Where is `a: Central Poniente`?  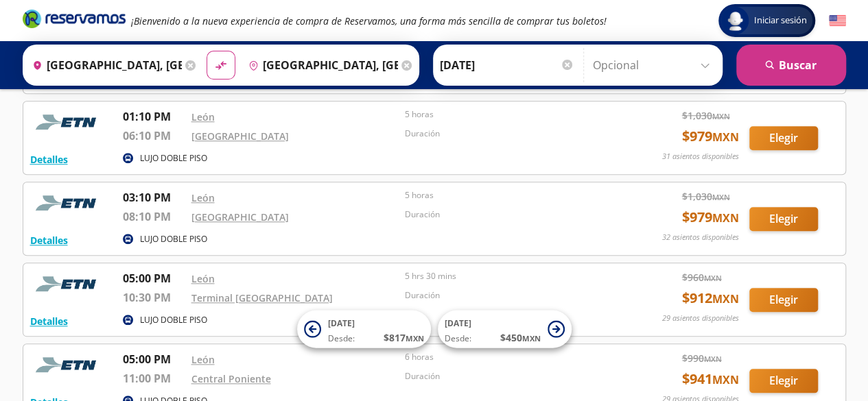 a: Central Poniente is located at coordinates (231, 379).